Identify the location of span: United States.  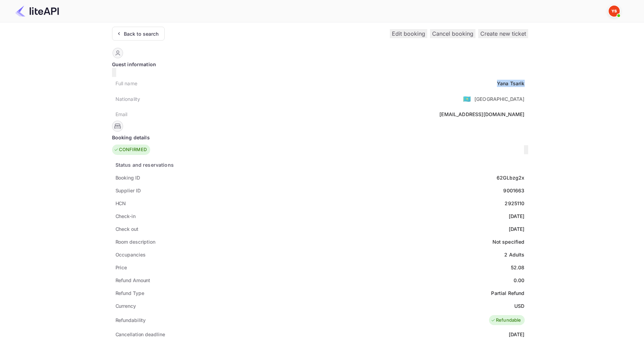
(467, 99).